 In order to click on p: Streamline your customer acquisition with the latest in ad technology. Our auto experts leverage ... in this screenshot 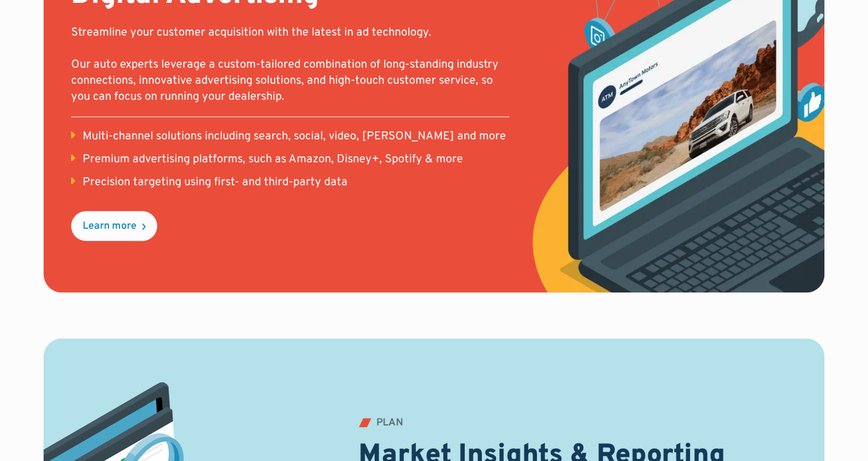, I will do `click(290, 65)`.